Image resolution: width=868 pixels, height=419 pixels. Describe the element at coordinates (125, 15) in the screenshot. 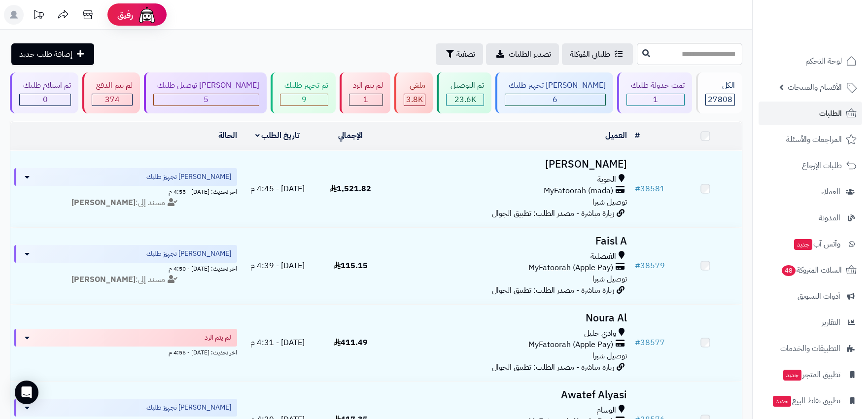

I see `span: رفيق` at that location.